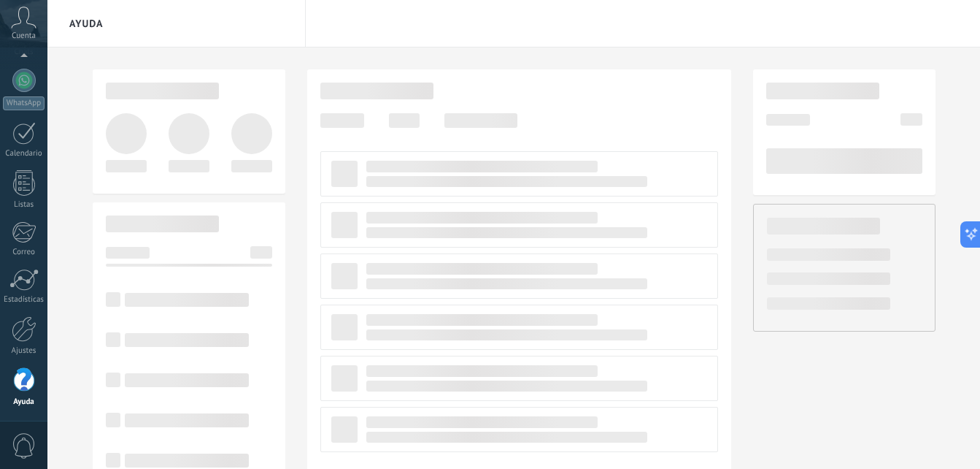  I want to click on div: WhatsApp, so click(23, 103).